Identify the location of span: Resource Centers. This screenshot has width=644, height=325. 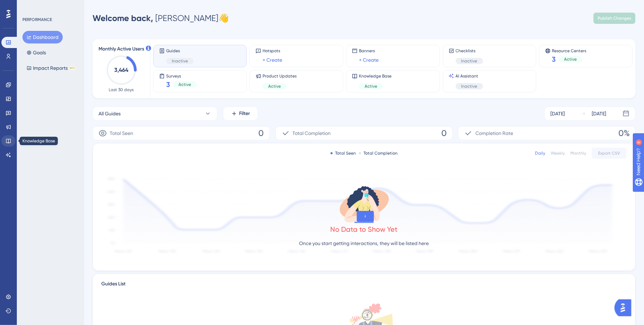
(569, 50).